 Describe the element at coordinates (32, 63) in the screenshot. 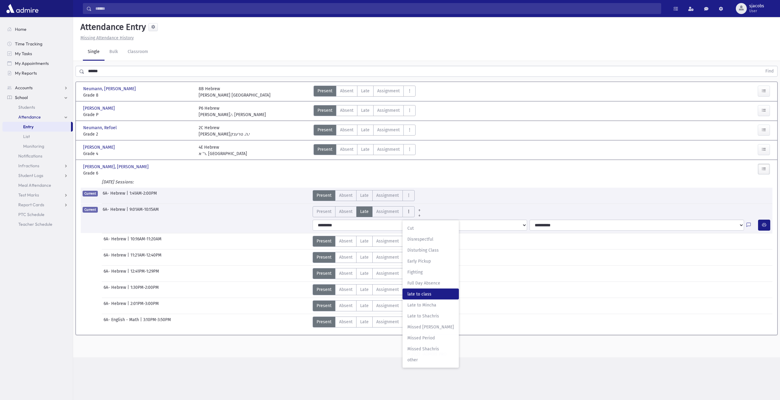

I see `span: My Appointments` at that location.